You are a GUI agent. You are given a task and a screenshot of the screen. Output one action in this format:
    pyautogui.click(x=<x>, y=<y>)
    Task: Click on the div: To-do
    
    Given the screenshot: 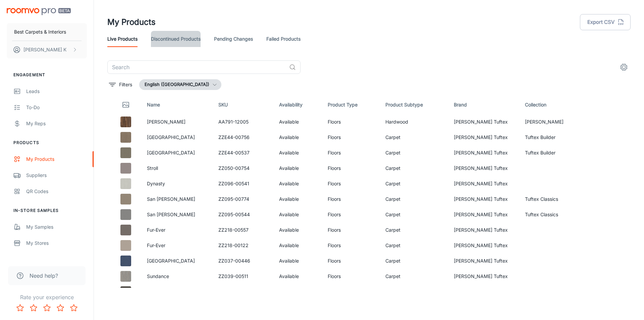 What is the action you would take?
    pyautogui.click(x=56, y=108)
    